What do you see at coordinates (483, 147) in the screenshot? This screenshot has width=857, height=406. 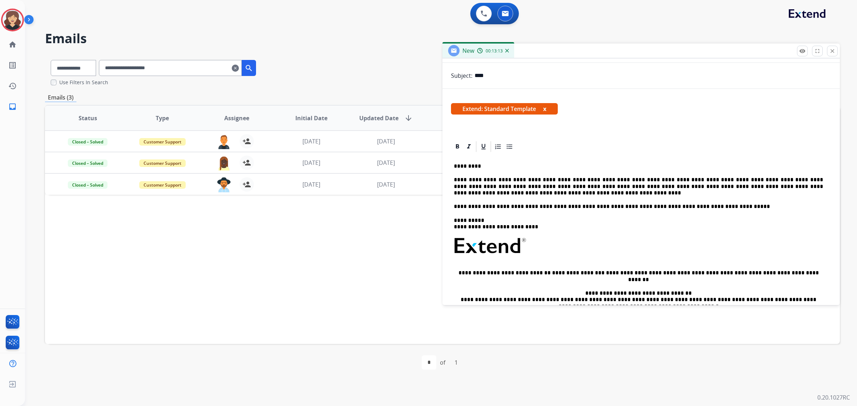 I see `div: Underline` at bounding box center [483, 147].